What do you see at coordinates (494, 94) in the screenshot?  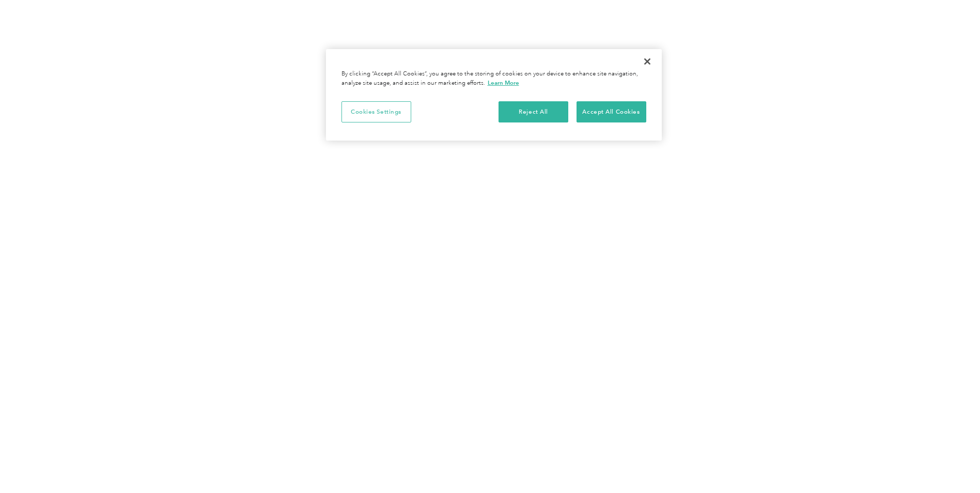 I see `div: Cookie banner` at bounding box center [494, 94].